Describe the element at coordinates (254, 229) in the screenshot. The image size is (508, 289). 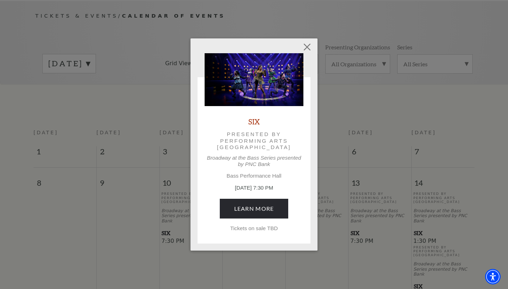
I see `p: Tickets on sale TBD` at that location.